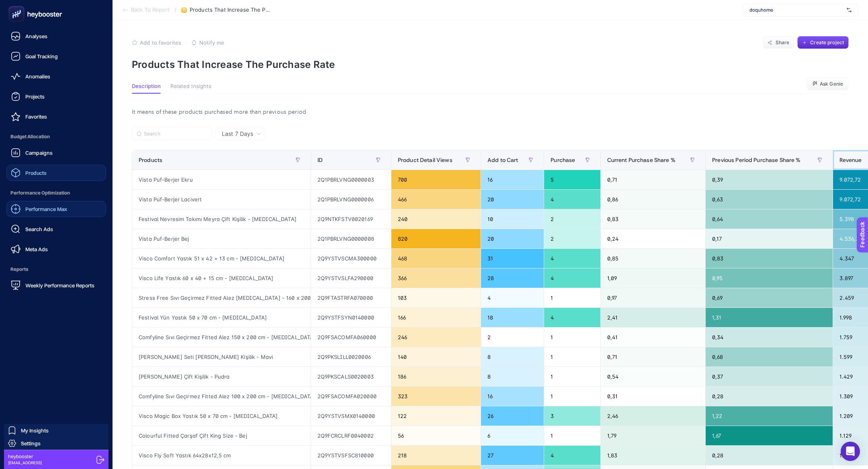 The width and height of the screenshot is (868, 469). I want to click on div: 2Q1PBRLVNG0000003, so click(351, 180).